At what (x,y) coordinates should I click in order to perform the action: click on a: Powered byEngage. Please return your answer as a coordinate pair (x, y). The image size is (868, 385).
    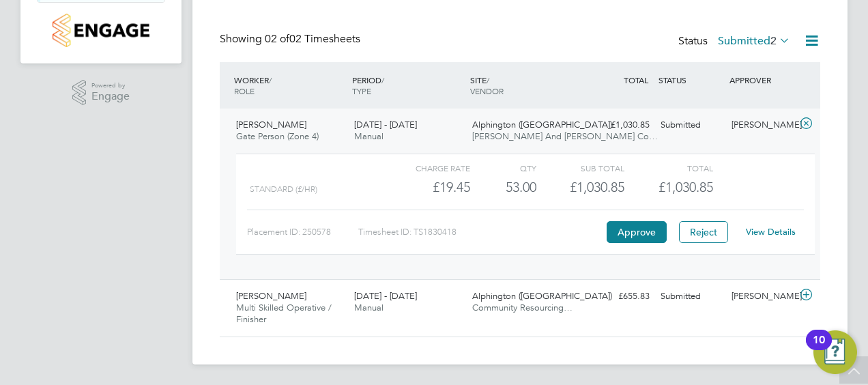
    Looking at the image, I should click on (101, 93).